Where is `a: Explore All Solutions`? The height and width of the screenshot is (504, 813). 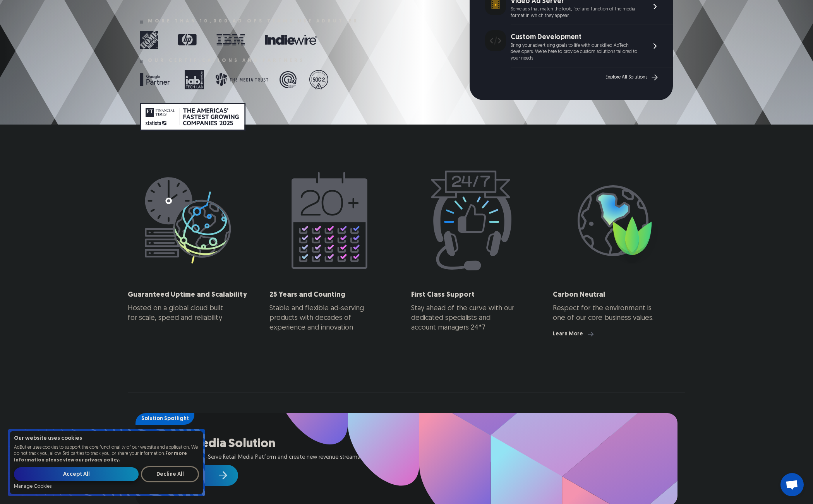 a: Explore All Solutions is located at coordinates (633, 77).